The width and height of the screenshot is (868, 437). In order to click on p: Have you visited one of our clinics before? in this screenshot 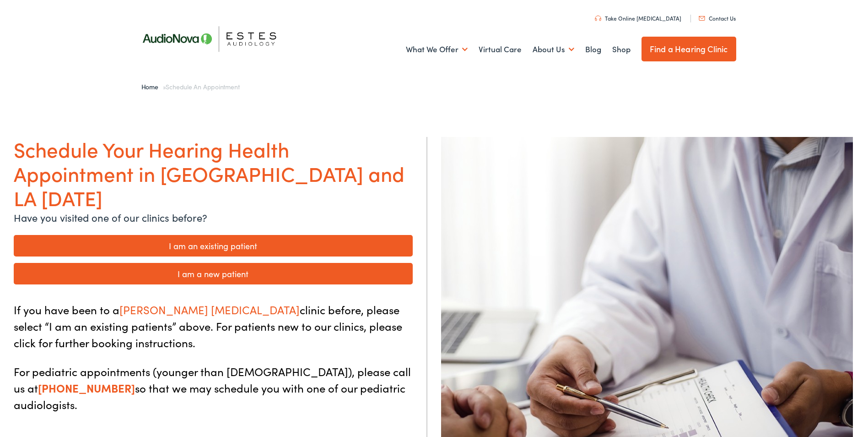, I will do `click(213, 217)`.